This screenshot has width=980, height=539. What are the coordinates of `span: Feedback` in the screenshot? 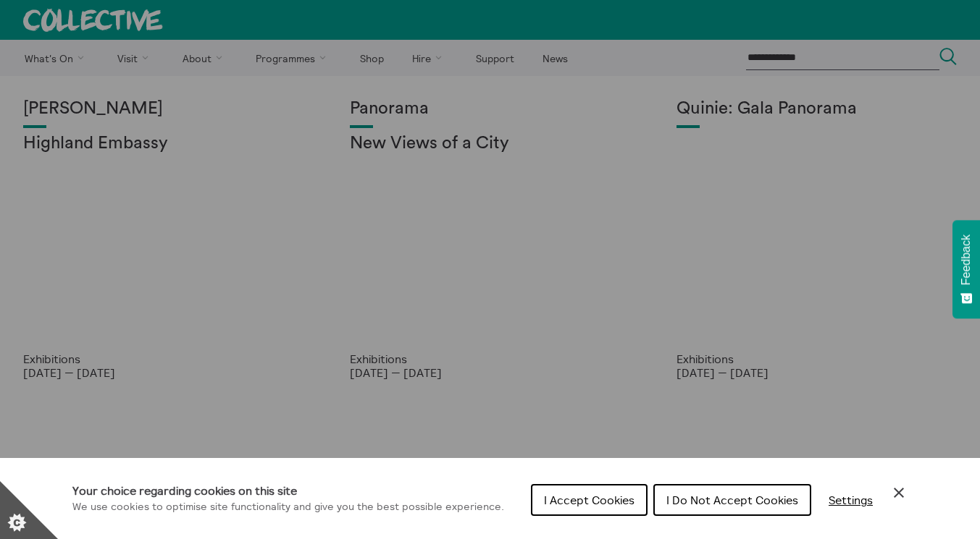 It's located at (966, 259).